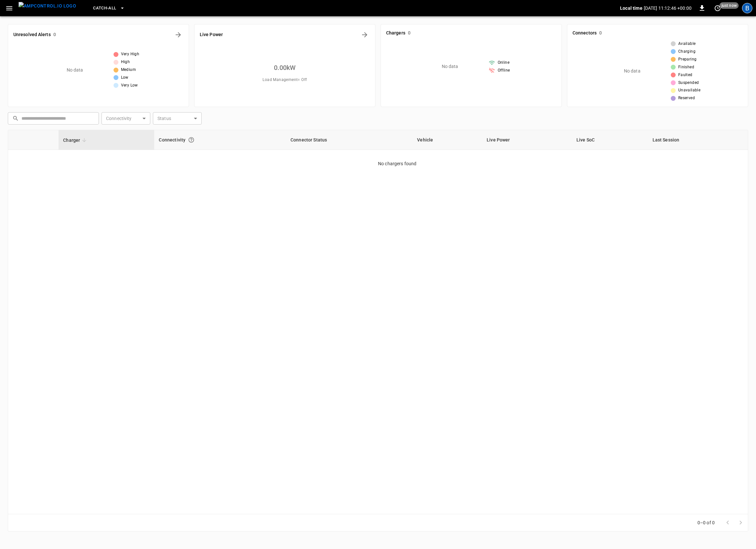 This screenshot has height=549, width=756. I want to click on span: High, so click(125, 62).